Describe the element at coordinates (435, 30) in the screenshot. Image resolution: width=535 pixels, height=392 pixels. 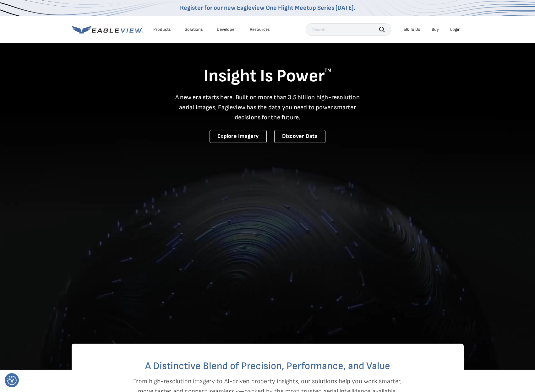
I see `a: Buy` at that location.